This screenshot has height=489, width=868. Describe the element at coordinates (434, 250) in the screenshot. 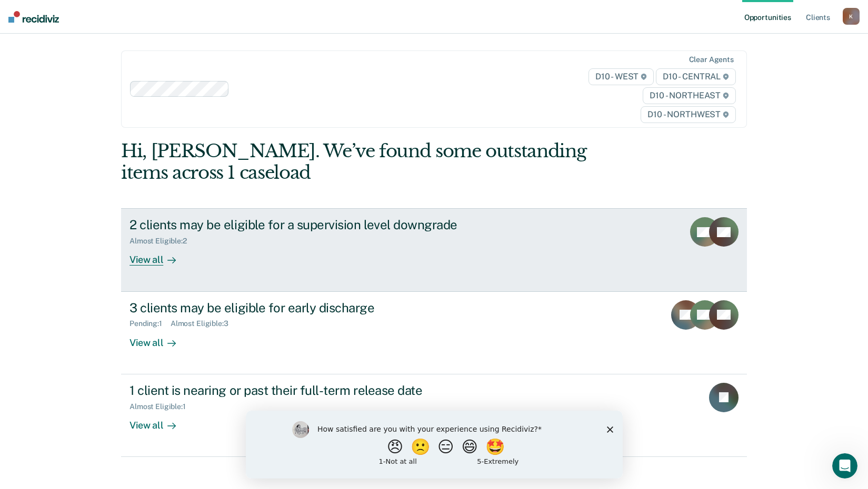

I see `a: 2 clients may be eligible for a supervision level downgradeAlmost Eligible:2View all` at that location.